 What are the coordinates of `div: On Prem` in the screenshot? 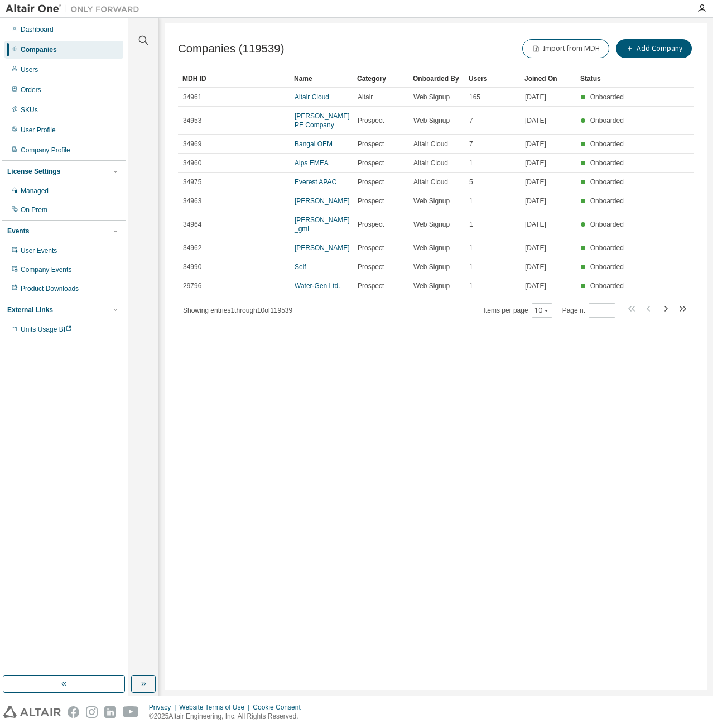 It's located at (34, 210).